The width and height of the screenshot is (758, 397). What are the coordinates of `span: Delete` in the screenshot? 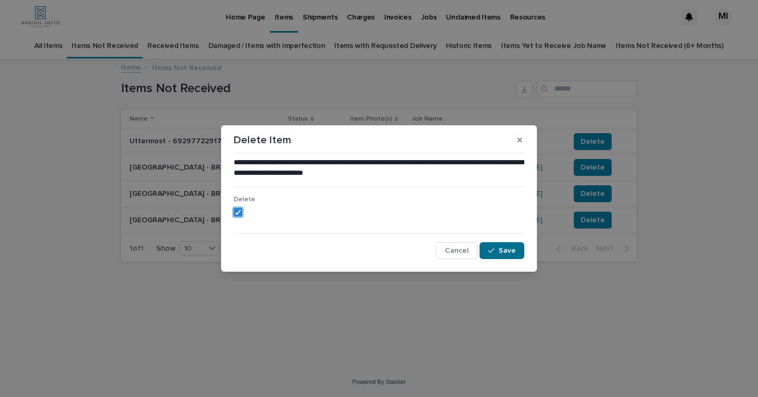 It's located at (244, 199).